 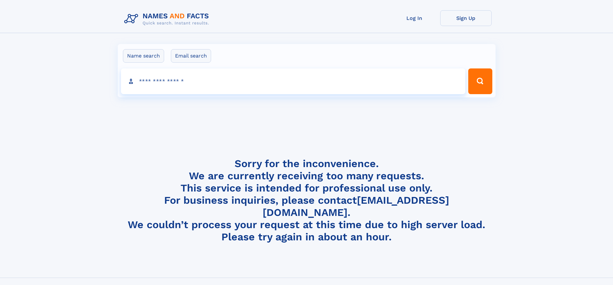 What do you see at coordinates (293, 81) in the screenshot?
I see `input: search input` at bounding box center [293, 81].